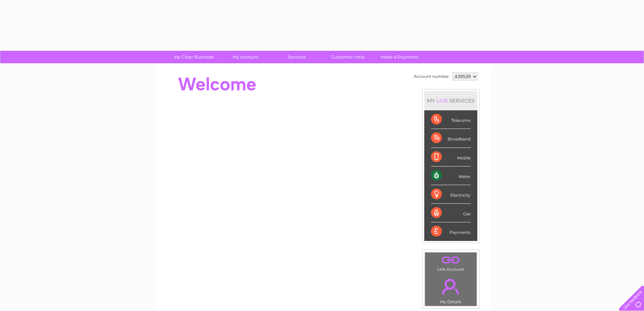 This screenshot has height=311, width=644. What do you see at coordinates (432, 76) in the screenshot?
I see `td: Account number` at bounding box center [432, 76].